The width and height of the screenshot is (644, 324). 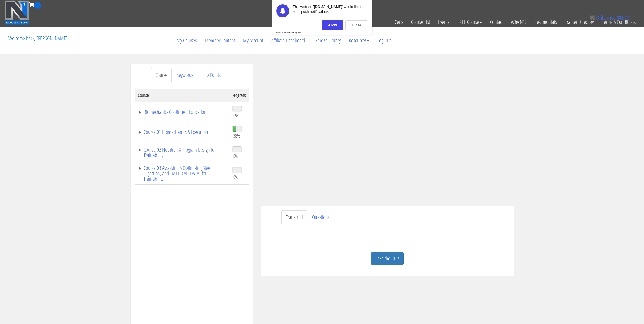 I want to click on img: icon11.png, so click(x=592, y=18).